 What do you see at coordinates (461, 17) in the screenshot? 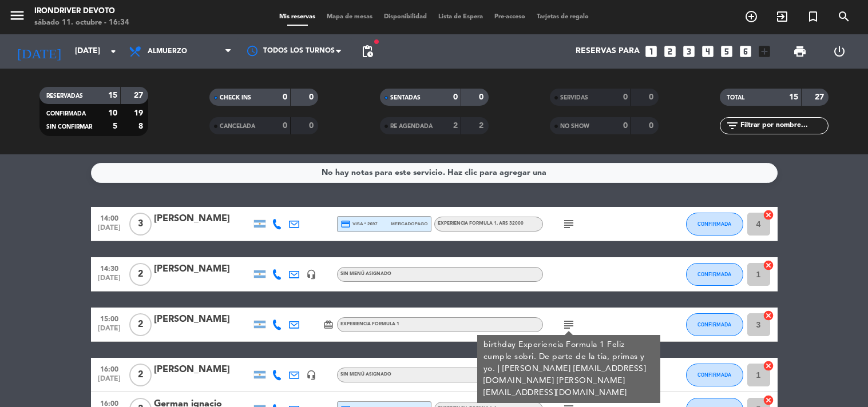
I see `span: Lista de Espera` at bounding box center [461, 17].